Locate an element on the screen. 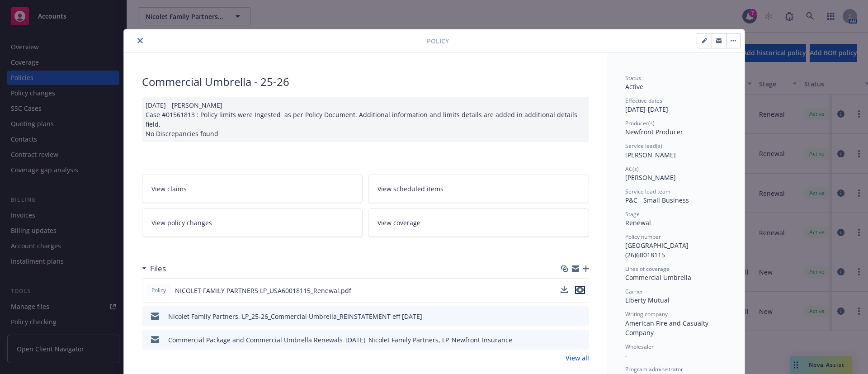 The height and width of the screenshot is (374, 868). span: Program administrator is located at coordinates (654, 369).